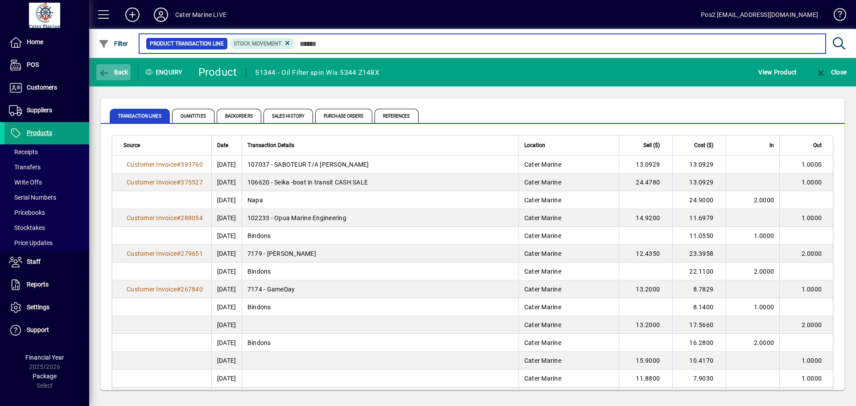  Describe the element at coordinates (836, 16) in the screenshot. I see `a: Knowledge Base` at that location.